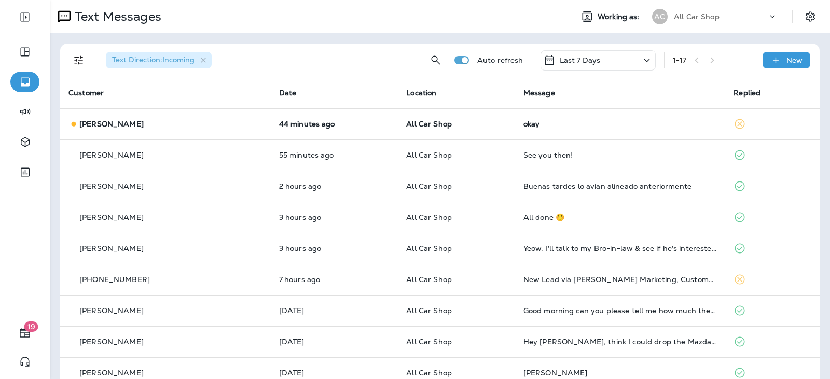 The image size is (830, 379). Describe the element at coordinates (580, 60) in the screenshot. I see `p: Last 7 Days` at that location.